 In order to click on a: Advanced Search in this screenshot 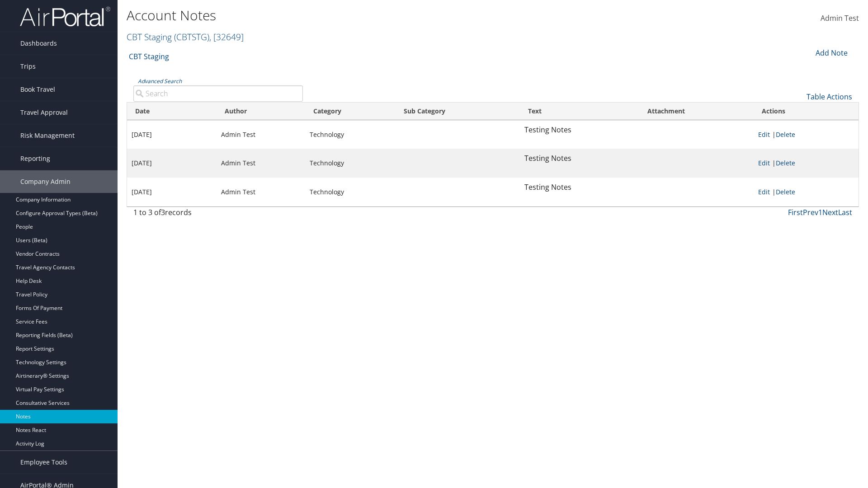, I will do `click(160, 81)`.